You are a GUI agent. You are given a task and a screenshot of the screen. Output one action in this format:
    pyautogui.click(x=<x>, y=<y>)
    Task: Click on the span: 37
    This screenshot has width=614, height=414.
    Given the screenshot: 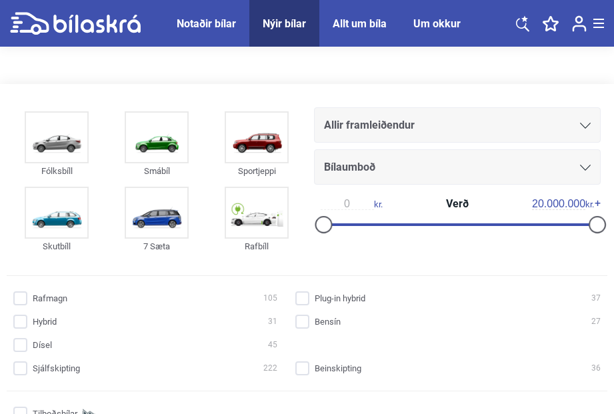 What is the action you would take?
    pyautogui.click(x=596, y=298)
    